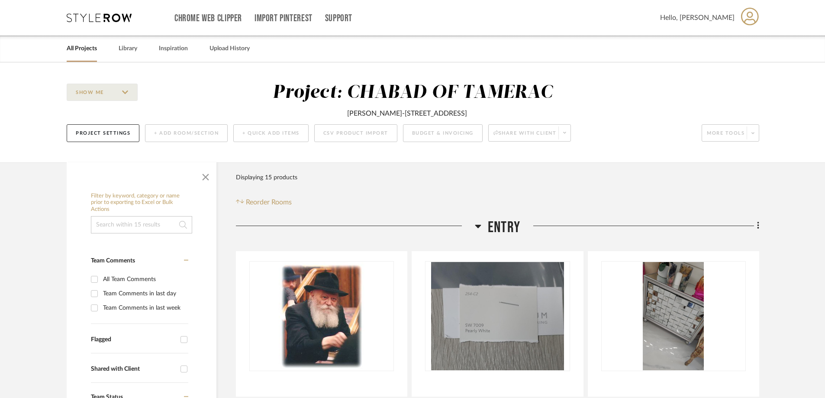  I want to click on button: Reorder Rooms, so click(264, 202).